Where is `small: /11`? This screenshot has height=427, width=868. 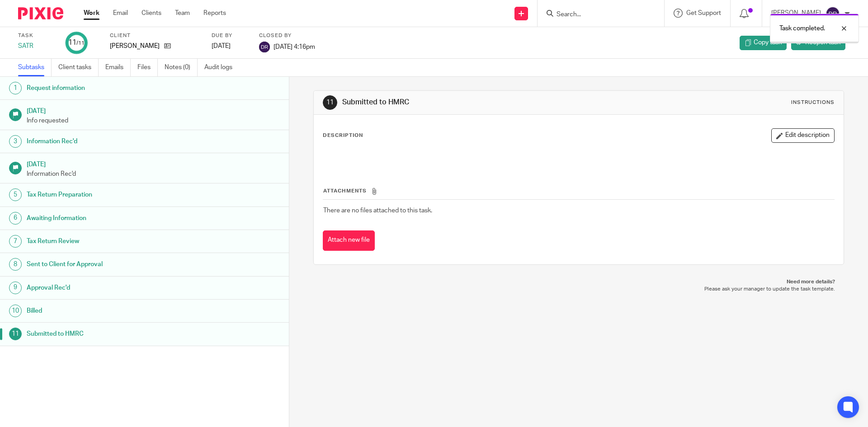 small: /11 is located at coordinates (80, 43).